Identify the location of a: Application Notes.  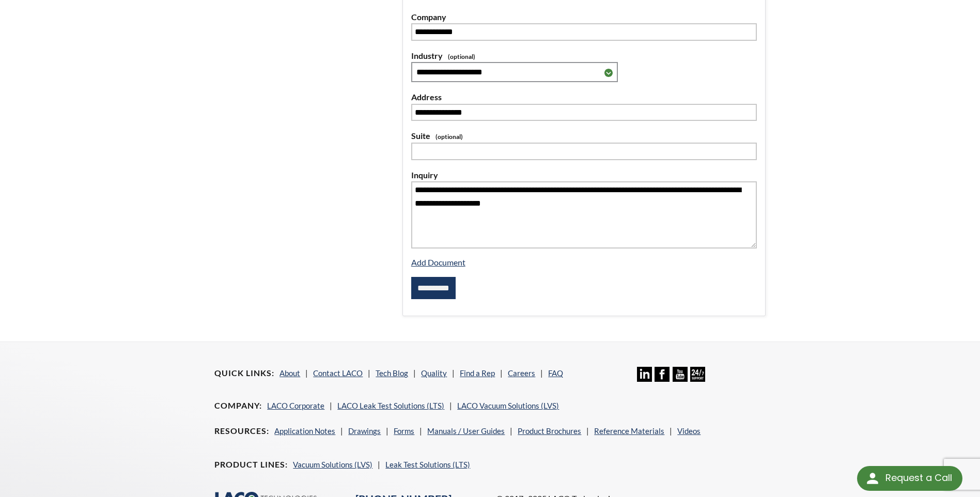
(305, 431).